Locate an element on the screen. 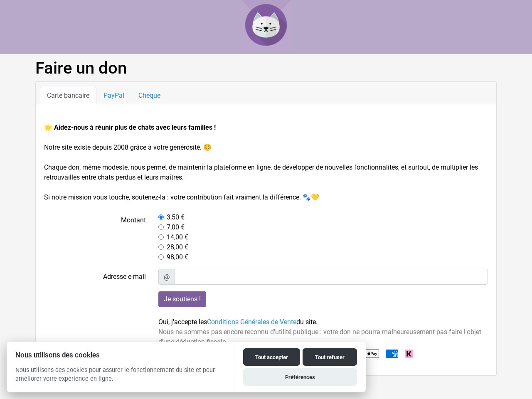 This screenshot has height=399, width=532. img: American Express is located at coordinates (392, 353).